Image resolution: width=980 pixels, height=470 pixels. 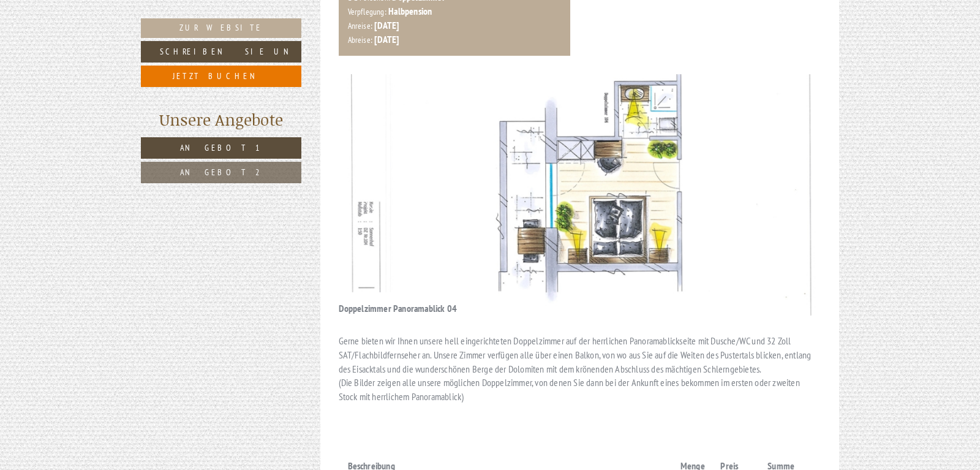 I want to click on a: Schreiben Sie uns, so click(x=221, y=52).